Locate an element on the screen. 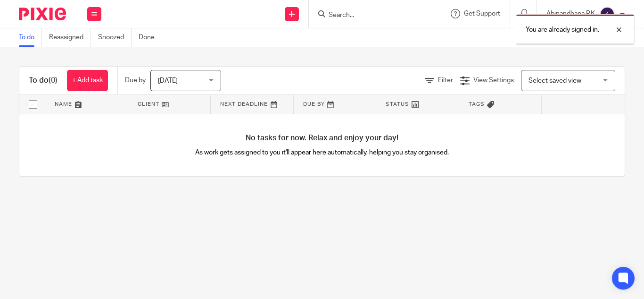  img: Pixie is located at coordinates (43, 14).